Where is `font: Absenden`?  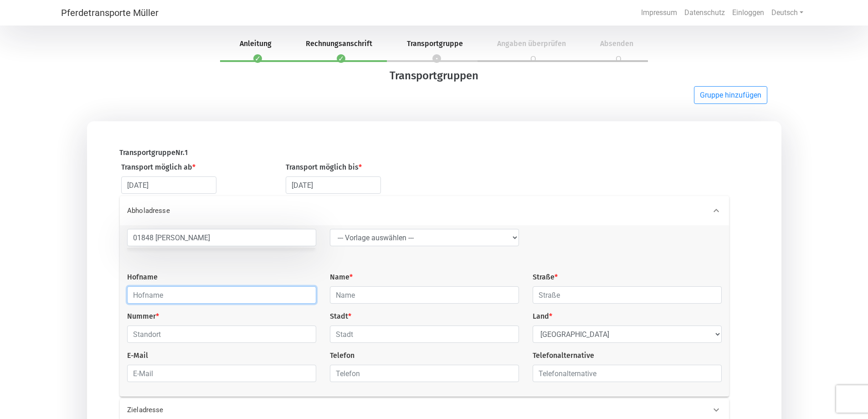 font: Absenden is located at coordinates (617, 44).